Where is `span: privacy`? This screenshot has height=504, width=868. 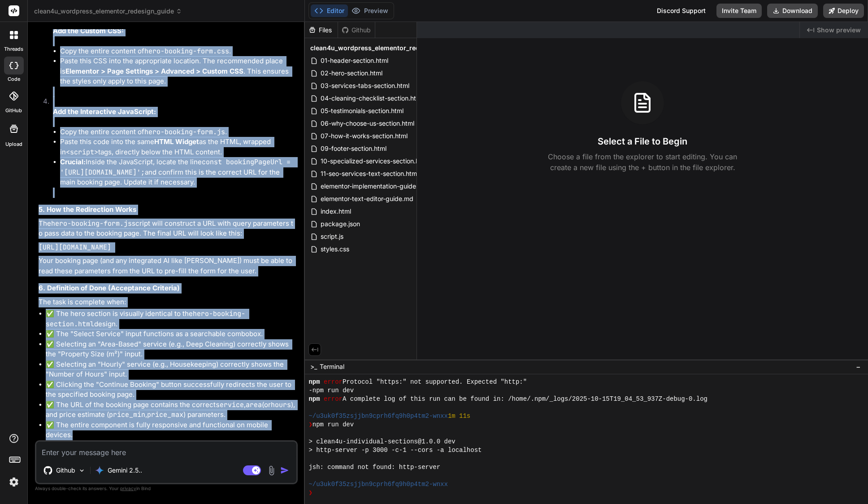 span: privacy is located at coordinates (128, 488).